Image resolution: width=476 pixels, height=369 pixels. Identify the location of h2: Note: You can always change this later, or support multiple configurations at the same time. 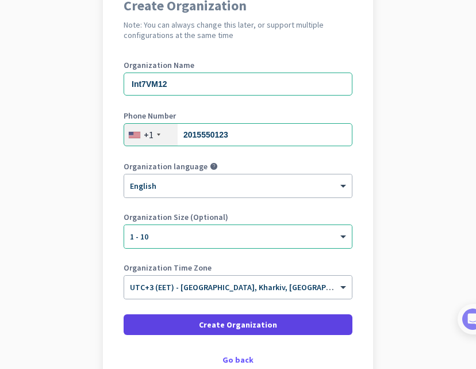
(238, 30).